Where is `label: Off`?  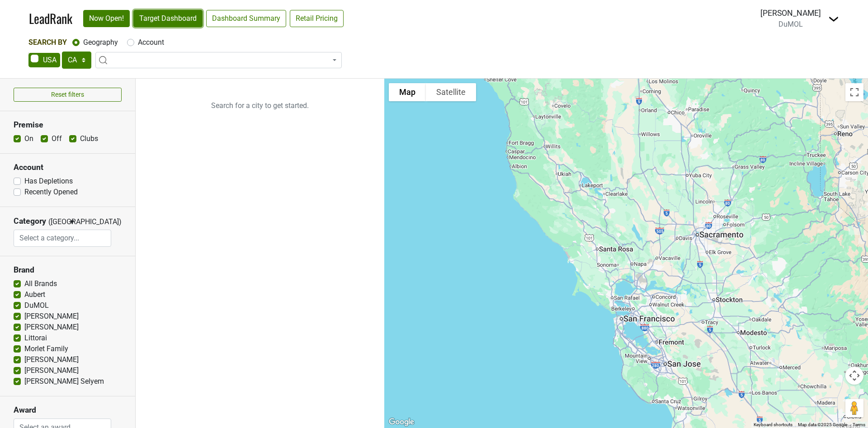 label: Off is located at coordinates (57, 139).